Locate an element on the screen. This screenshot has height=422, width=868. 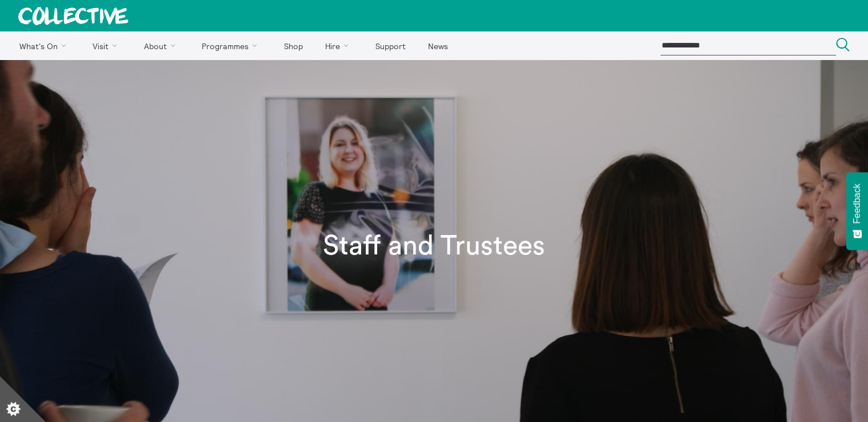
span: Feedback is located at coordinates (857, 204).